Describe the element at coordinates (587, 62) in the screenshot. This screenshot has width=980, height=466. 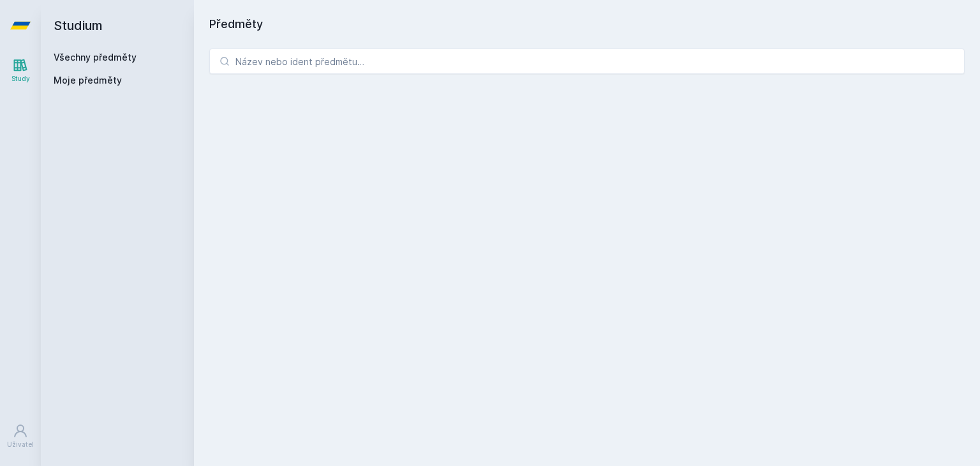
I see `input: Název nebo ident předmětu…` at that location.